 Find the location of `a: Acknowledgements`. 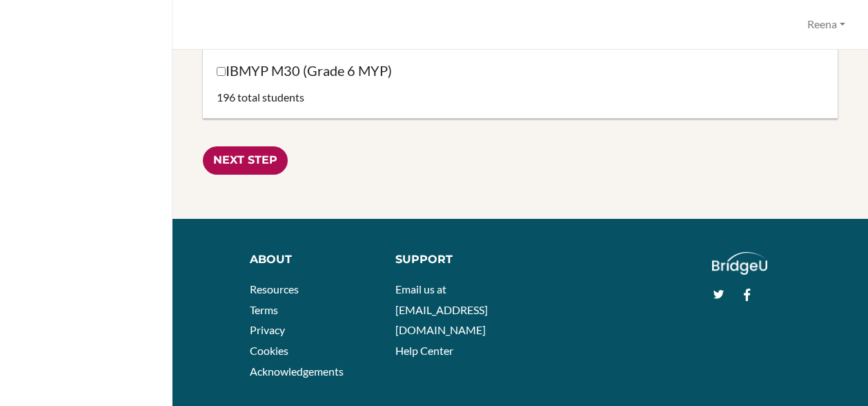

a: Acknowledgements is located at coordinates (297, 371).